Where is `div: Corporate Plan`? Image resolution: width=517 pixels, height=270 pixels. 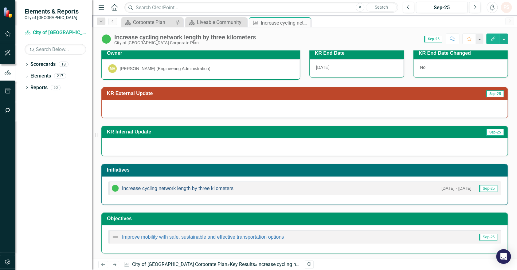 div: Corporate Plan is located at coordinates (153, 22).